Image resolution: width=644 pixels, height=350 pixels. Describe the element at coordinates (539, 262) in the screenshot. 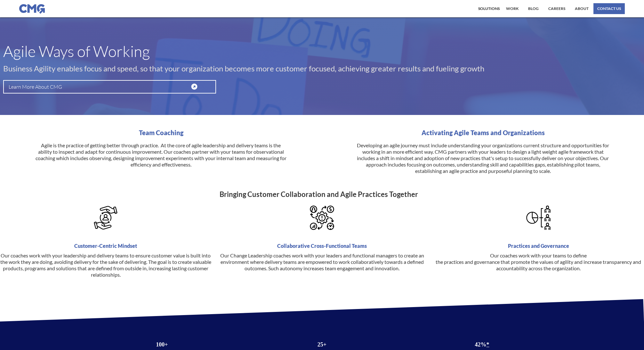

I see `p: Our coaches work with your teams to define the practices and governance that promote the values o...` at that location.